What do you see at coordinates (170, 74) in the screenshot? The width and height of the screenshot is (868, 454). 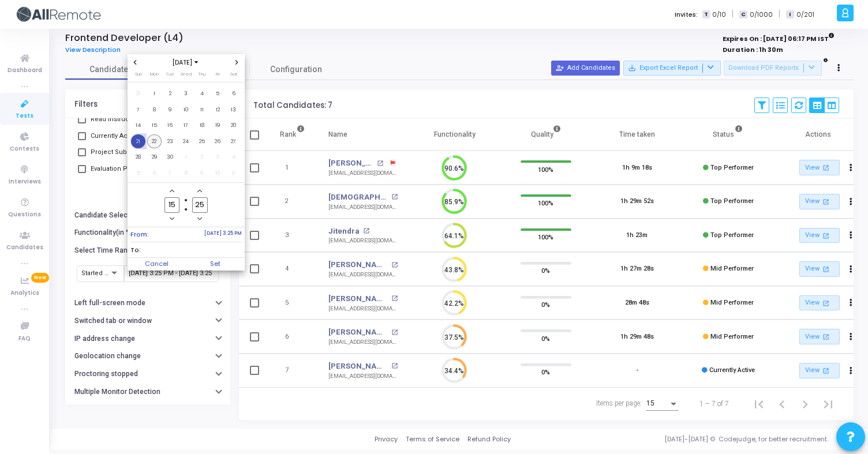 I see `span: Tue` at bounding box center [170, 74].